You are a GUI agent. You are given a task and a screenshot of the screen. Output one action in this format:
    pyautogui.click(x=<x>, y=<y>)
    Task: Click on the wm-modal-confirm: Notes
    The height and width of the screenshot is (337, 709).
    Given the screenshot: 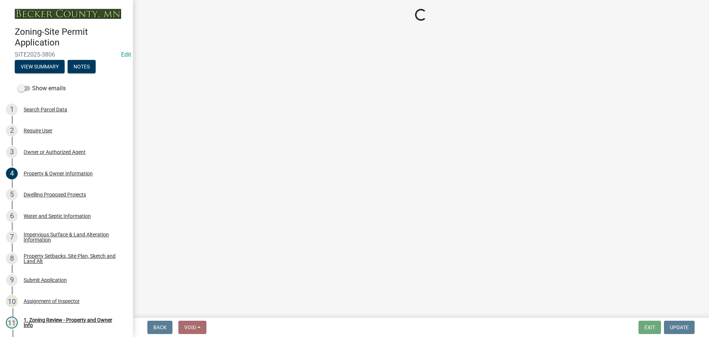 What is the action you would take?
    pyautogui.click(x=82, y=67)
    